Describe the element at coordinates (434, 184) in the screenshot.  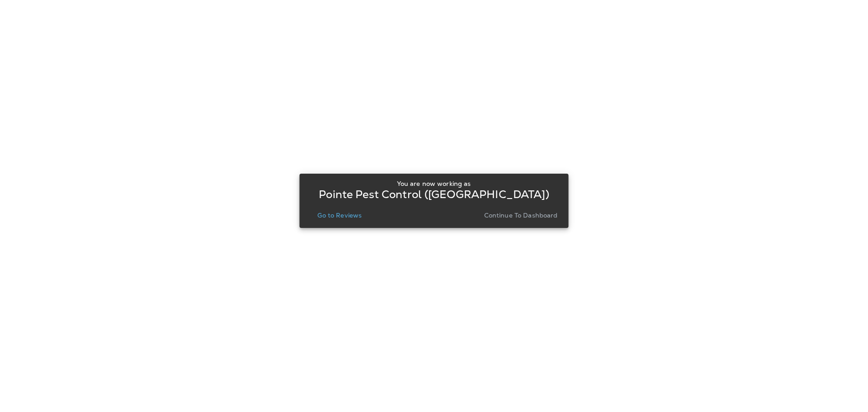
I see `p: You are now working as` at that location.